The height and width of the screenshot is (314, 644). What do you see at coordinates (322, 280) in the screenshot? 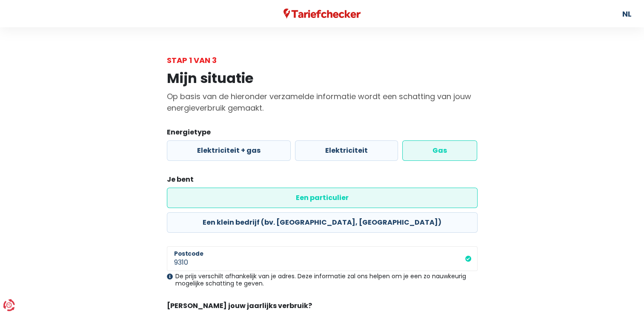
I see `div: De prijs verschilt afhankelijk van je adres. Deze informatie zal ons helpen om je een zo nauwkeur...` at bounding box center [322, 280].